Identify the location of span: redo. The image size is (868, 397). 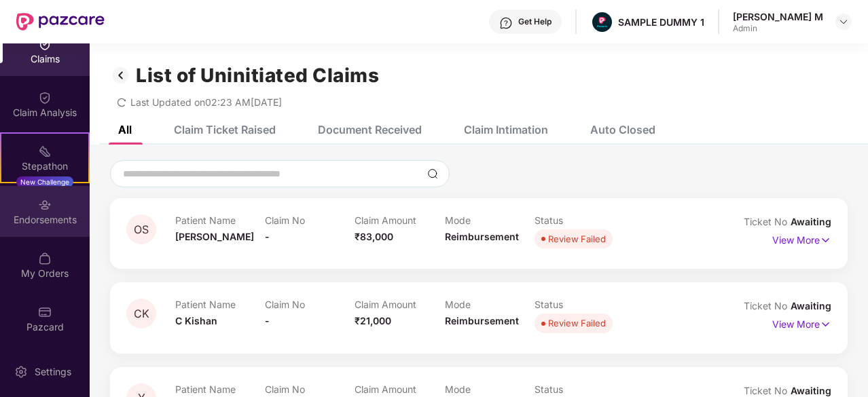
(122, 102).